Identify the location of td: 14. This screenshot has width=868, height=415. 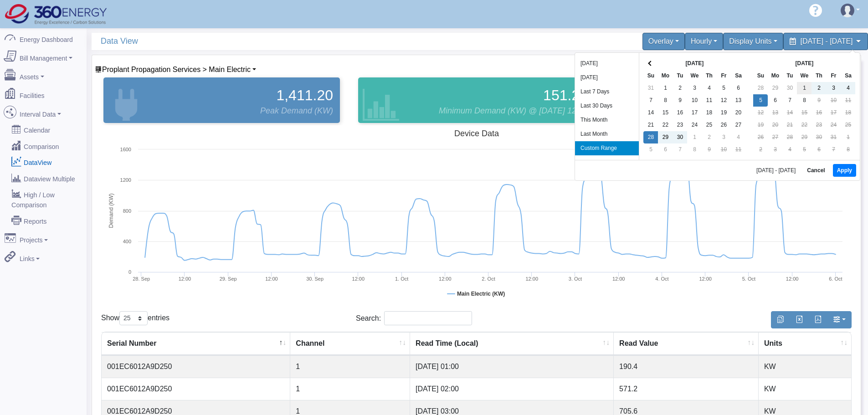
(790, 113).